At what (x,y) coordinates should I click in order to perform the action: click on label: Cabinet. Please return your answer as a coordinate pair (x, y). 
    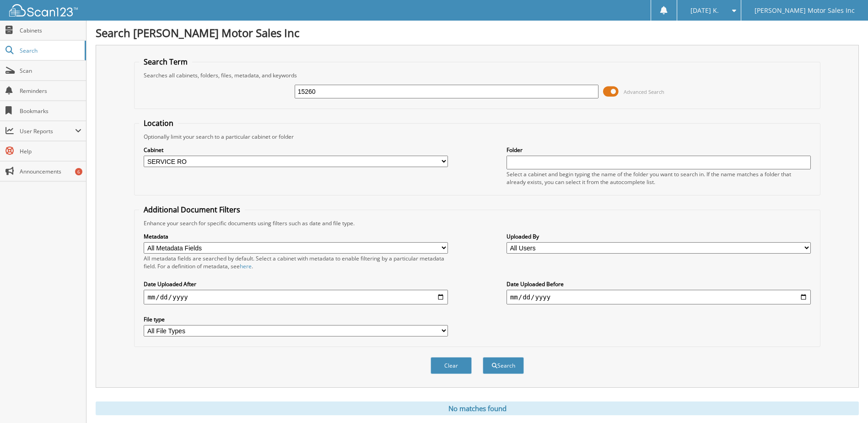
    Looking at the image, I should click on (295, 150).